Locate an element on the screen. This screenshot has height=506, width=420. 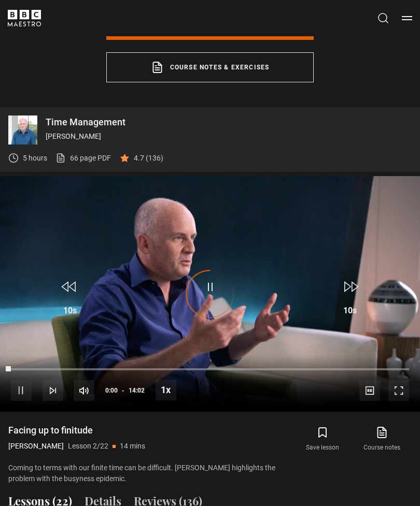
button: Captions is located at coordinates (369, 391).